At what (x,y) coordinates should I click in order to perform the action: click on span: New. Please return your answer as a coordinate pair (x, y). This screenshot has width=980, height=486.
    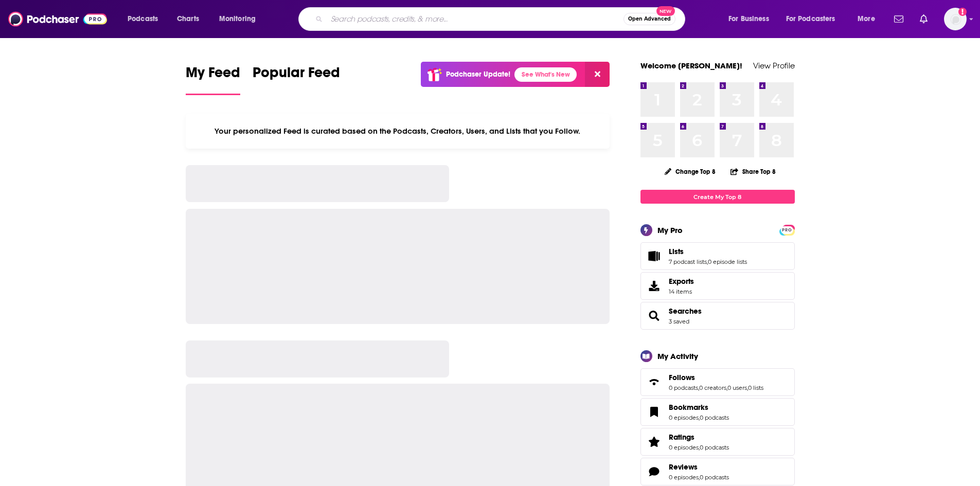
    Looking at the image, I should click on (665, 11).